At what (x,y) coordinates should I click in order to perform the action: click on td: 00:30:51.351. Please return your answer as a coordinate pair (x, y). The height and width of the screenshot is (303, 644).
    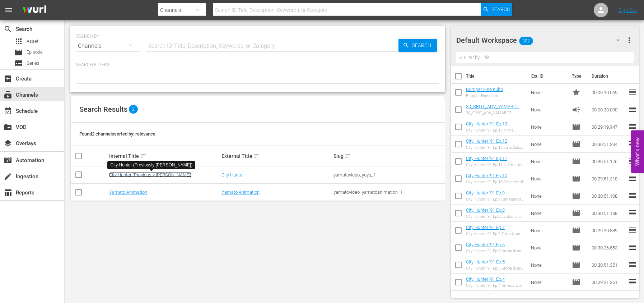
    Looking at the image, I should click on (608, 265).